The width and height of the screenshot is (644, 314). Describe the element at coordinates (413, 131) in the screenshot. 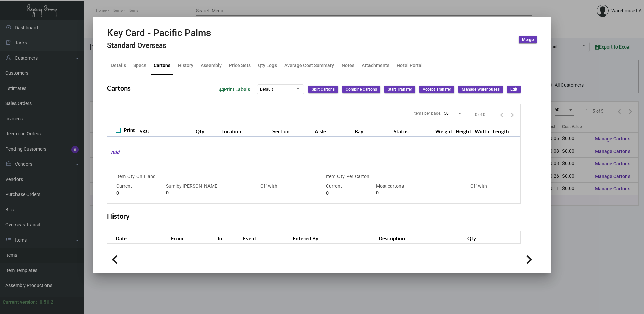

I see `th: Status` at that location.